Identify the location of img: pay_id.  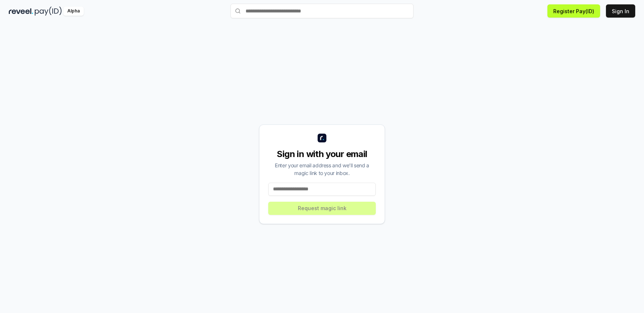
(48, 11).